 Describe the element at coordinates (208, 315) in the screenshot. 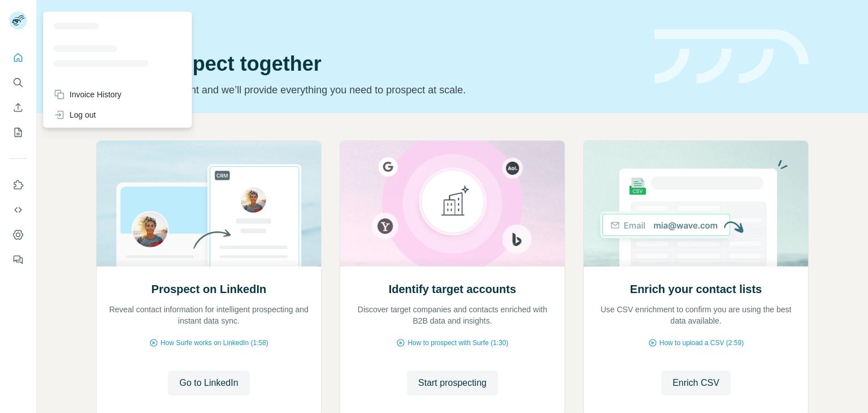

I see `p: Reveal contact information for intelligent prospecting and instant data sync.` at that location.